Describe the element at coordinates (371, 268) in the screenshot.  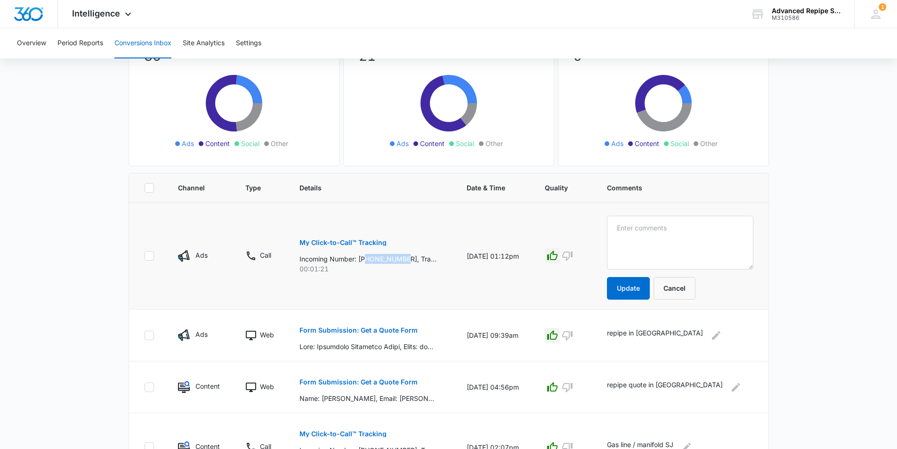
I see `p: 00:01:21` at that location.